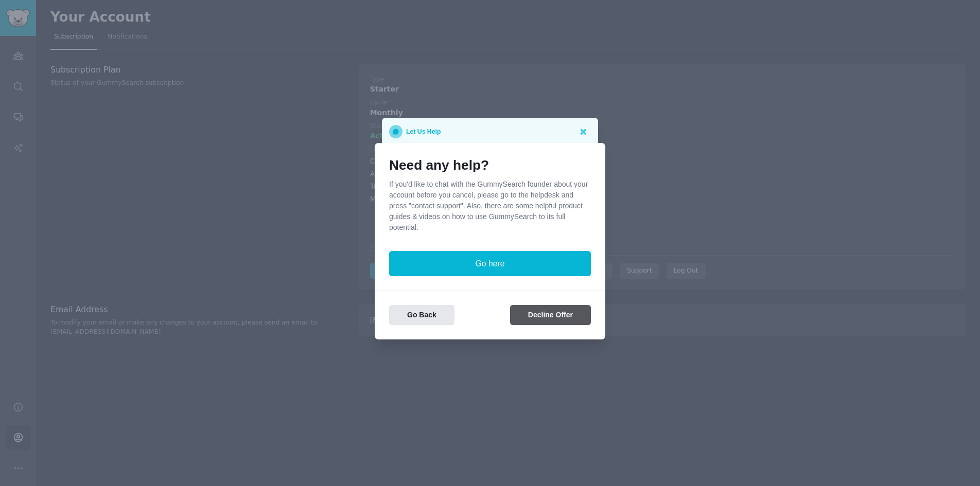 The image size is (980, 486). I want to click on p: Let Us Help, so click(423, 132).